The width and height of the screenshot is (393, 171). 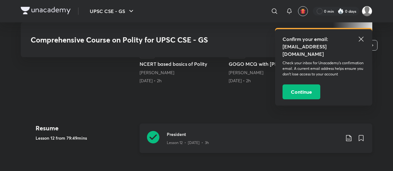 What do you see at coordinates (302, 92) in the screenshot?
I see `button: Continue` at bounding box center [302, 92].